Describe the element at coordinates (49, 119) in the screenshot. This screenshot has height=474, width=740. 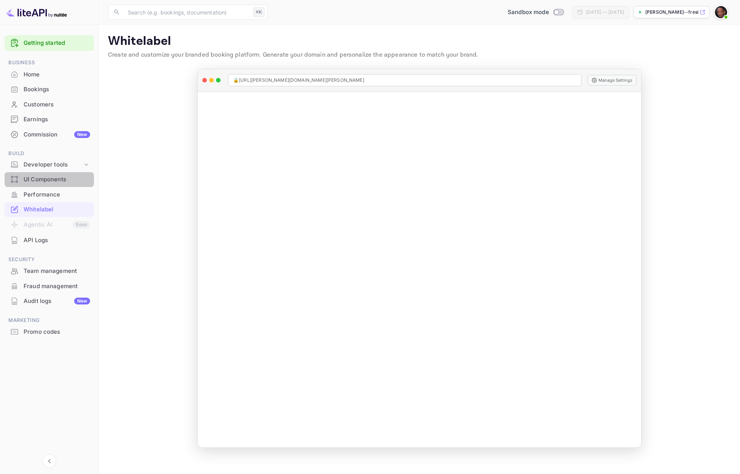
I see `a: Earnings` at that location.